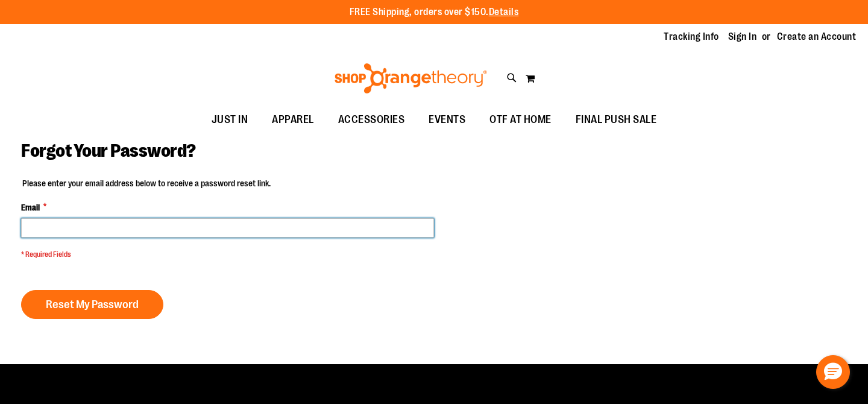  I want to click on button: Reset My Password, so click(92, 305).